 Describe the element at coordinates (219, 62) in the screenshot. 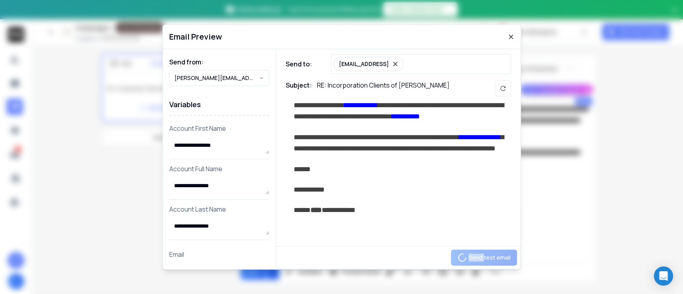

I see `h1: Send from:` at that location.